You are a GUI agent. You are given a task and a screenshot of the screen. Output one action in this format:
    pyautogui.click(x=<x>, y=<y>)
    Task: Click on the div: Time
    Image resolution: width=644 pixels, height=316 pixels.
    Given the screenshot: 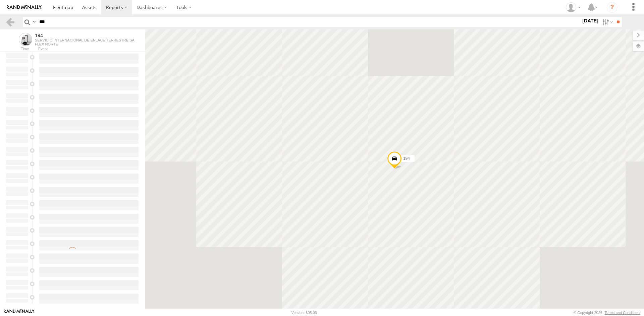 What is the action you would take?
    pyautogui.click(x=18, y=49)
    